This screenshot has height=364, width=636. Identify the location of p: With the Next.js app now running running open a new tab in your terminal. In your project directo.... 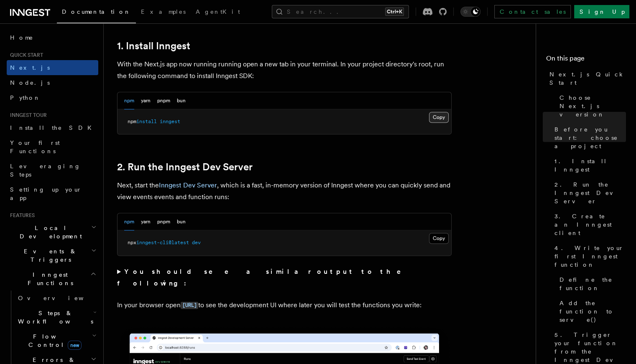
(284, 70).